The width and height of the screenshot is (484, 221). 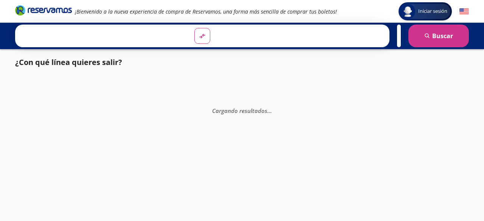 What do you see at coordinates (43, 11) in the screenshot?
I see `a: Brand Logo` at bounding box center [43, 11].